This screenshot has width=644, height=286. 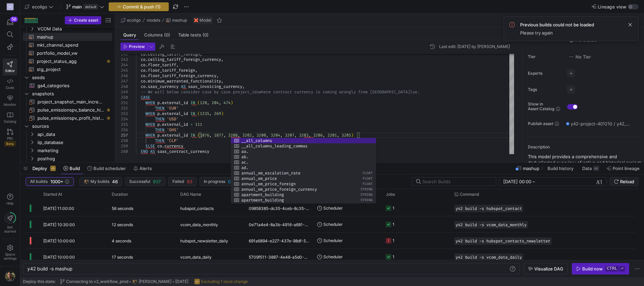 What do you see at coordinates (97, 282) in the screenshot?
I see `span: Connecting to v2_workflow_prod` at bounding box center [97, 282].